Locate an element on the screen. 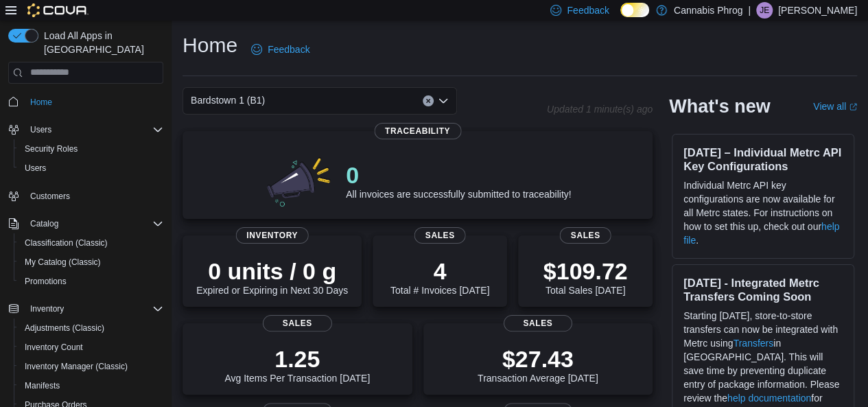 The image size is (868, 407). a: Classification (Classic) is located at coordinates (66, 243).